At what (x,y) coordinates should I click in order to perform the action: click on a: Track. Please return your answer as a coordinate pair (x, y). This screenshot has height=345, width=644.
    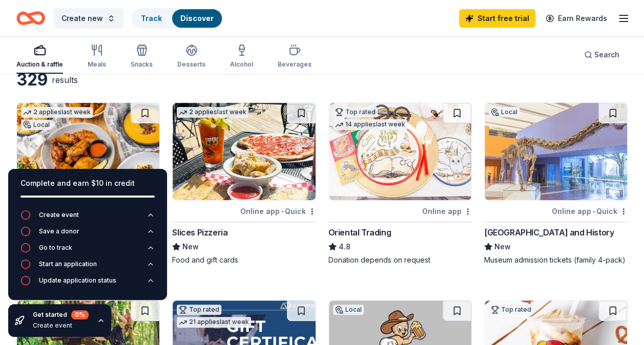
    Looking at the image, I should click on (151, 18).